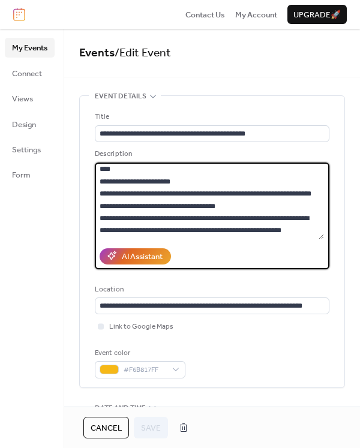 Image resolution: width=360 pixels, height=448 pixels. Describe the element at coordinates (121, 97) in the screenshot. I see `span: Event details` at that location.